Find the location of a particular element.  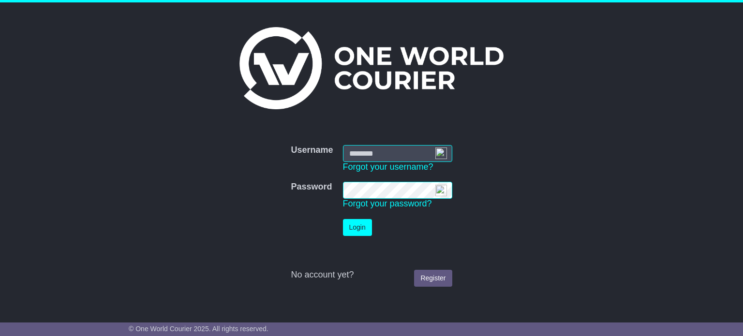

img: One World is located at coordinates (371, 68).